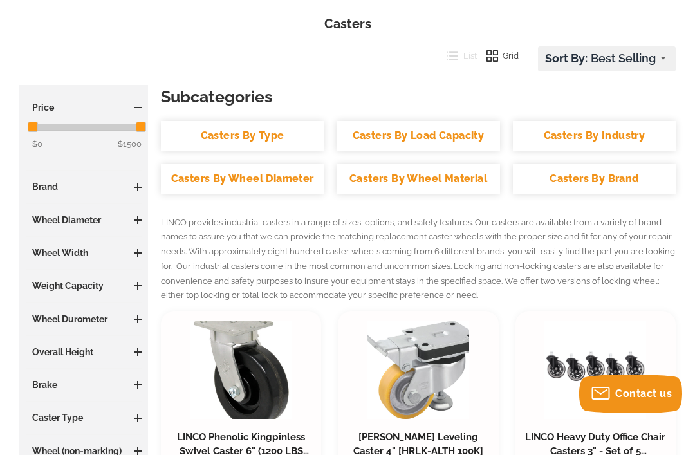 Image resolution: width=695 pixels, height=455 pixels. Describe the element at coordinates (631, 394) in the screenshot. I see `button: Contact us` at that location.